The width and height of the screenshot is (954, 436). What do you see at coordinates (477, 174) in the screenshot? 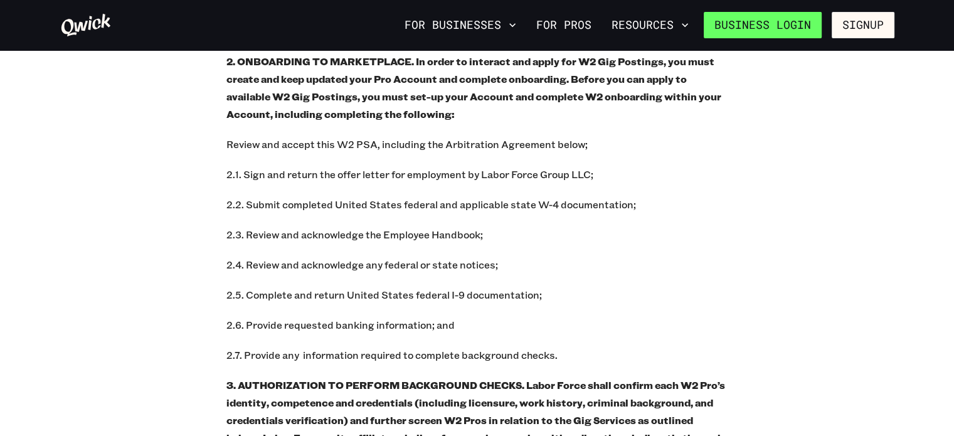
I see `p: 2.1. Sign and return the offer letter for employment by Labor Force Group LLC;` at bounding box center [477, 174].